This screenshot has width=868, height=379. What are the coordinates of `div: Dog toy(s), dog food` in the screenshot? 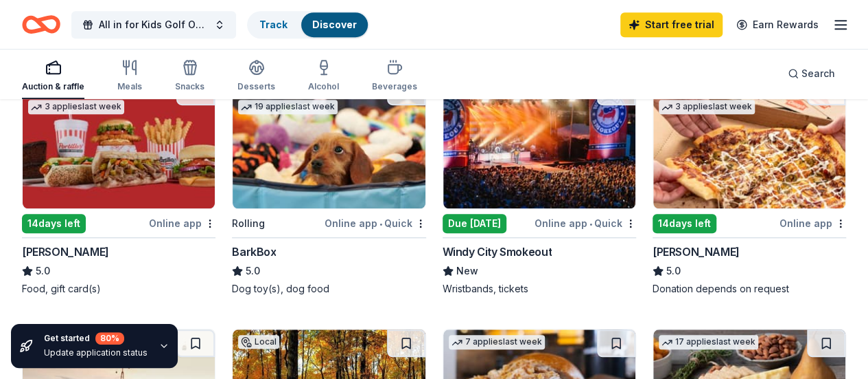 It's located at (328, 288).